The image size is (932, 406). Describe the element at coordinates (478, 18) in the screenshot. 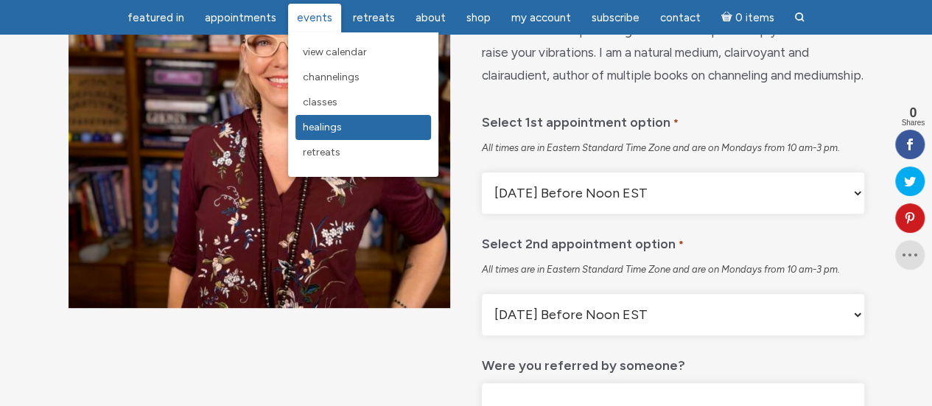

I see `span: Shop` at that location.